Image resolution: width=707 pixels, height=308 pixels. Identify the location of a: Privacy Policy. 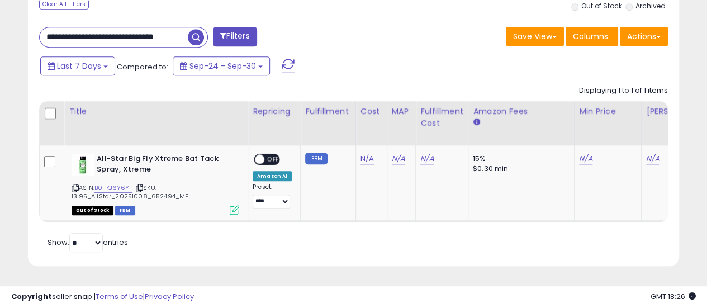
(169, 296).